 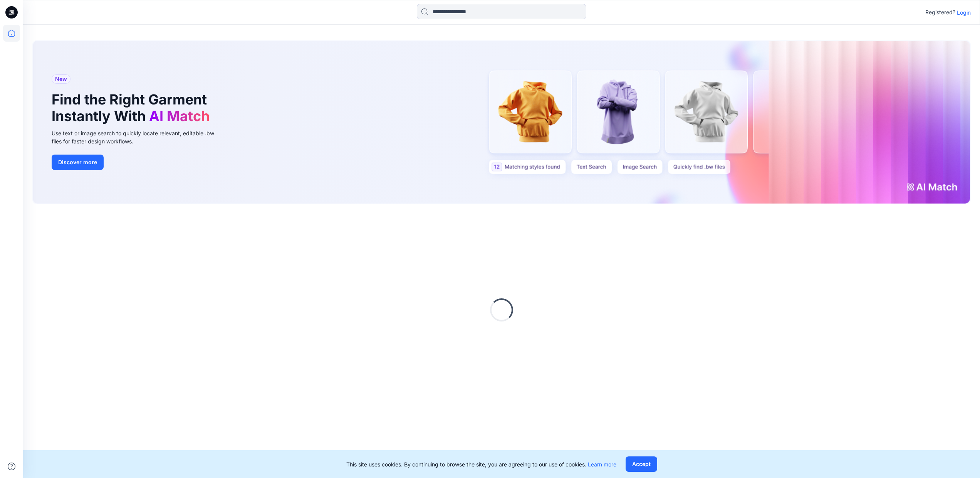 What do you see at coordinates (641, 464) in the screenshot?
I see `button: Accept` at bounding box center [641, 464].